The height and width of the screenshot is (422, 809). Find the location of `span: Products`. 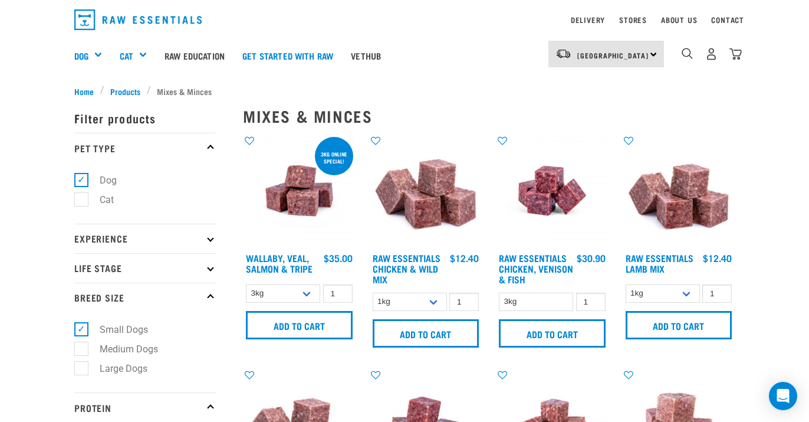

span: Products is located at coordinates (125, 91).